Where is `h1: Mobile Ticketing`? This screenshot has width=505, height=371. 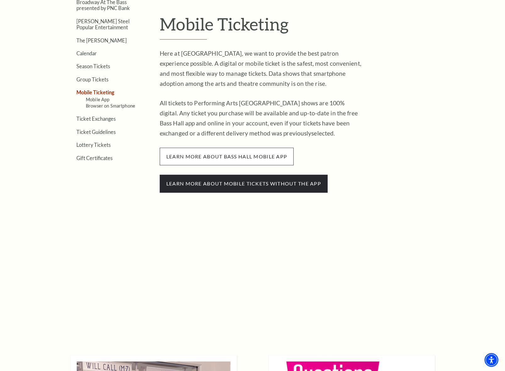
h1: Mobile Ticketing is located at coordinates (303, 27).